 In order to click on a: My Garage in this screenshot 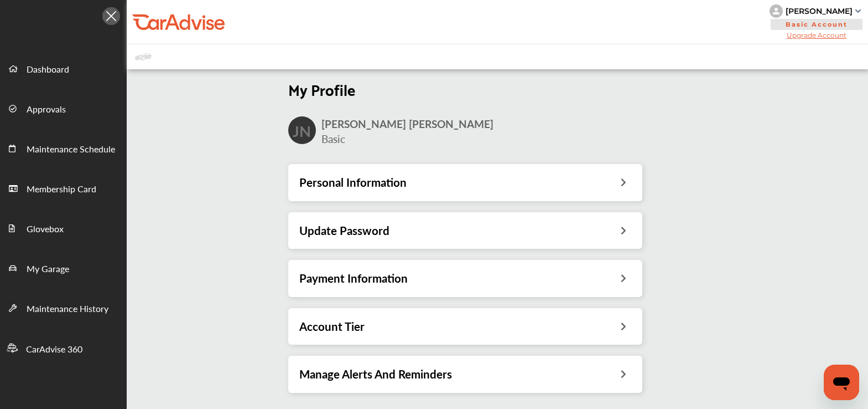, I will do `click(63, 267)`.